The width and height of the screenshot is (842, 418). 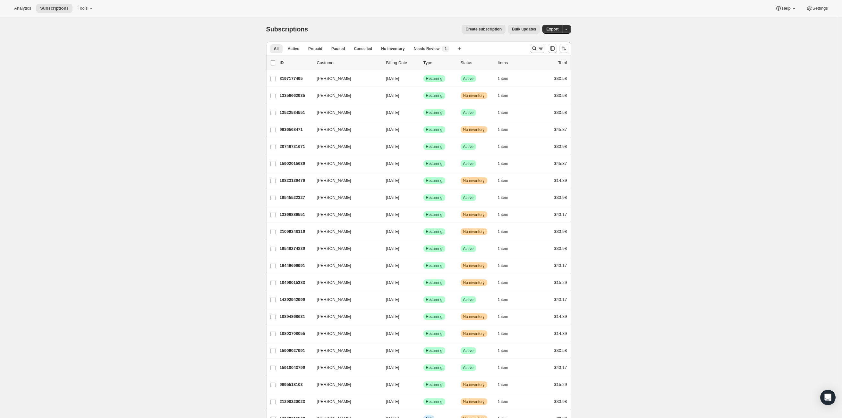 What do you see at coordinates (296, 385) in the screenshot?
I see `p: 9995518103` at bounding box center [296, 385].